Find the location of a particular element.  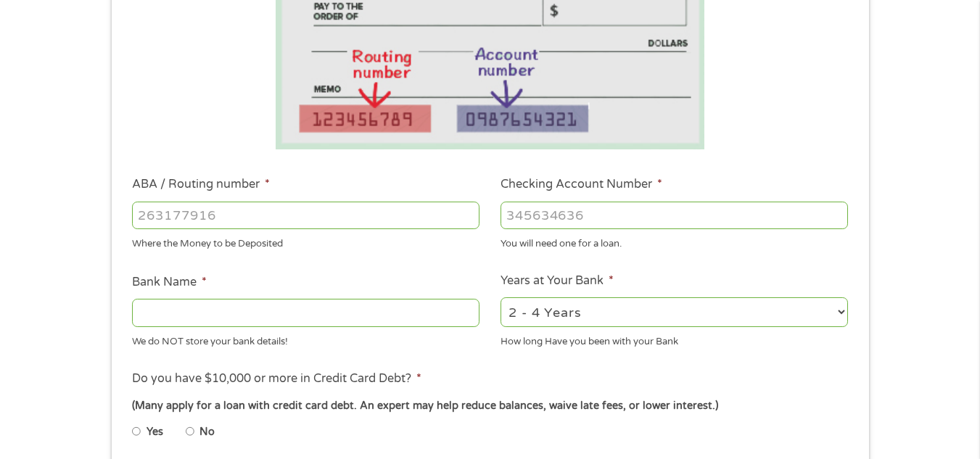

div: How long Have you been with your Bank is located at coordinates (674, 338).